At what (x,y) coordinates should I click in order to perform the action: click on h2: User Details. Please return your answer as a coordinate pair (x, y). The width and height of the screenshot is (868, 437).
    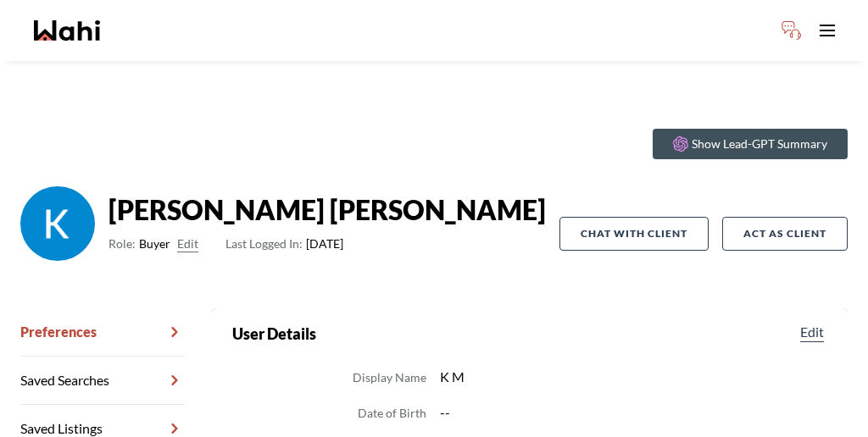
    Looking at the image, I should click on (273, 333).